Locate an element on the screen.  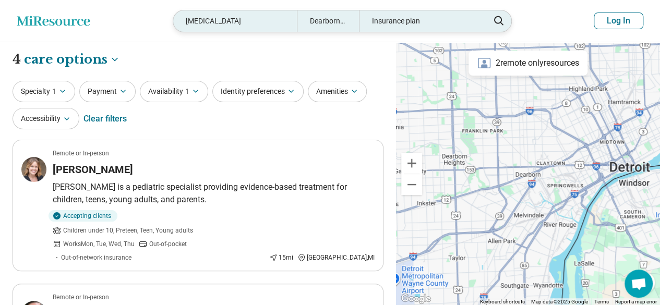
span: Out-of-pocket is located at coordinates (168, 244).